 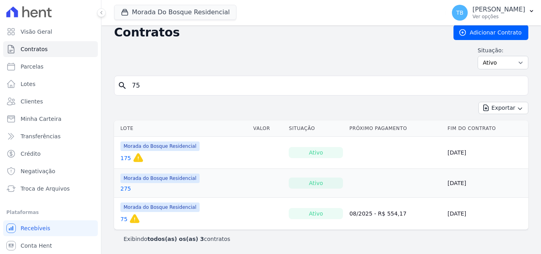 What do you see at coordinates (177, 239) in the screenshot?
I see `p: Exibindo contratos` at bounding box center [177, 239].